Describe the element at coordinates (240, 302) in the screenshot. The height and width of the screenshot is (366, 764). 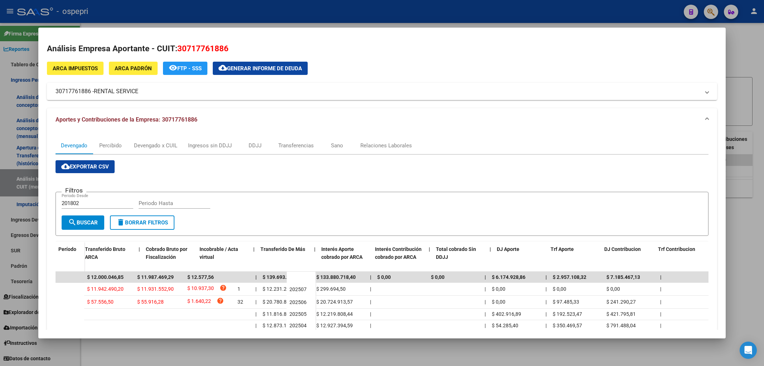
I see `span: 32` at that location.